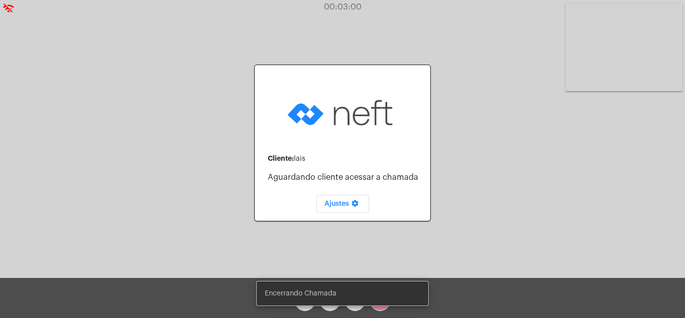  What do you see at coordinates (355, 206) in the screenshot?
I see `mat-icon: settings` at bounding box center [355, 206].